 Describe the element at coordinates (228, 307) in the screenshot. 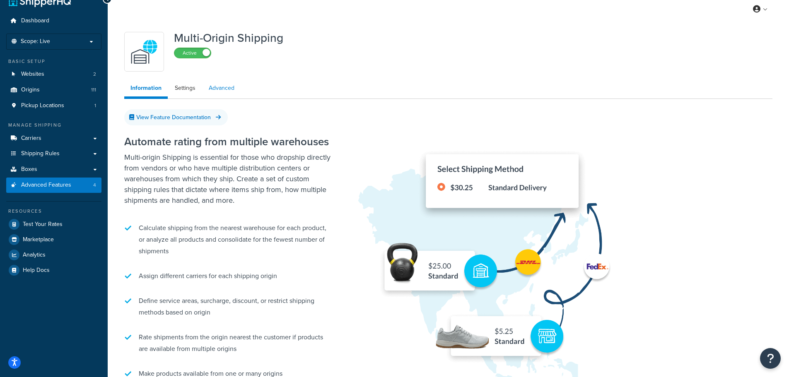

I see `li: Define service areas, surcharge, discount, or restrict shipping methods based on origin` at that location.